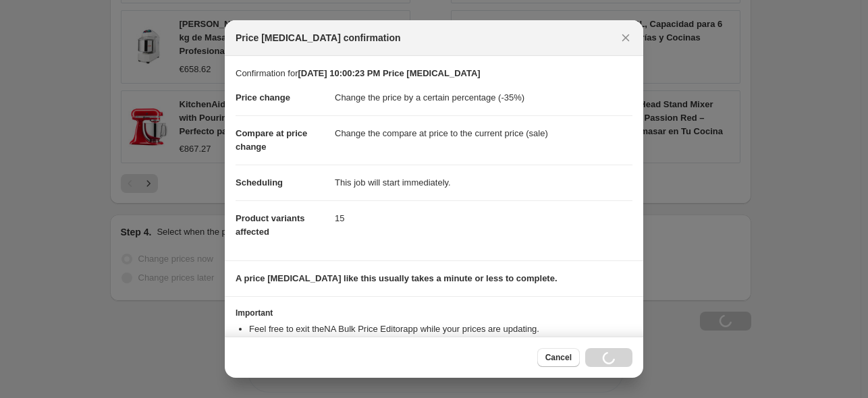 The image size is (868, 398). I want to click on dd: Change the compare at price to the current price (sale), so click(483, 133).